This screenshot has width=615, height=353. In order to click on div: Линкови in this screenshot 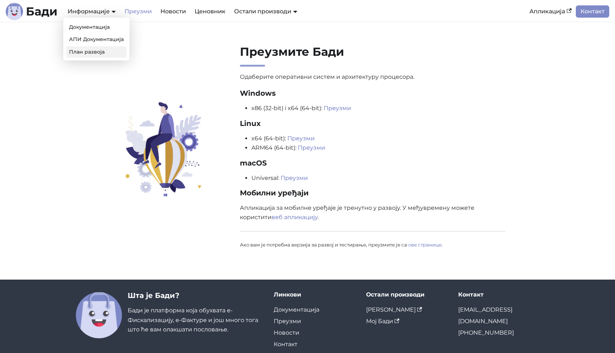, I will do `click(314, 294)`.